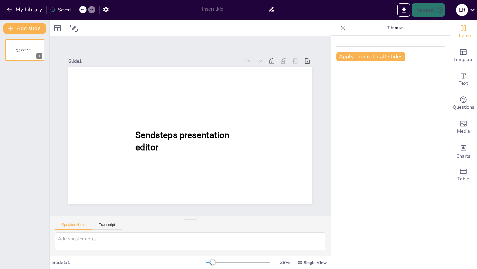 This screenshot has height=269, width=477. What do you see at coordinates (315, 262) in the screenshot?
I see `span: Single View` at bounding box center [315, 262].